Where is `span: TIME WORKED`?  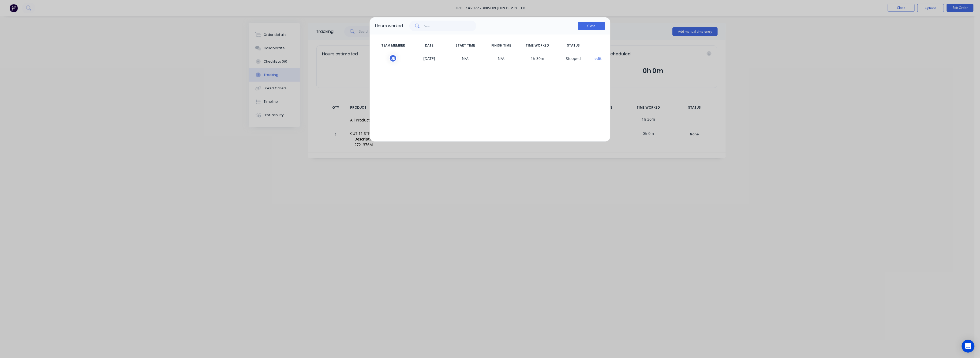 span: TIME WORKED is located at coordinates (537, 45).